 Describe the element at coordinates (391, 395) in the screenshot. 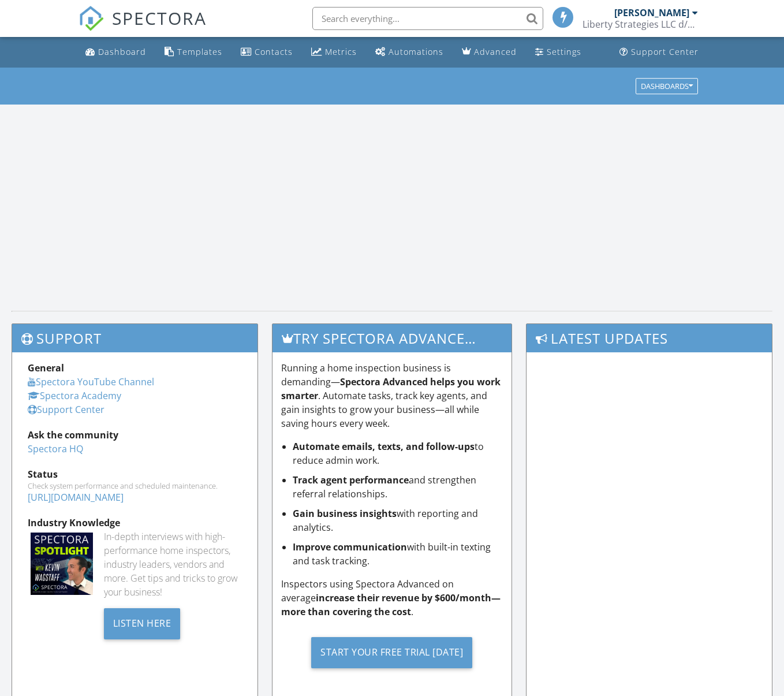

I see `p: Running a home inspection business is demanding— . Automate tasks, track key agents, and gain ins...` at that location.